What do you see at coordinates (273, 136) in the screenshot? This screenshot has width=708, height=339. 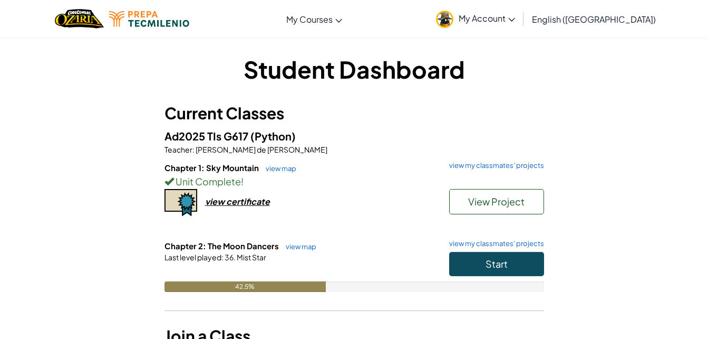 I see `span: (Python)` at bounding box center [273, 136].